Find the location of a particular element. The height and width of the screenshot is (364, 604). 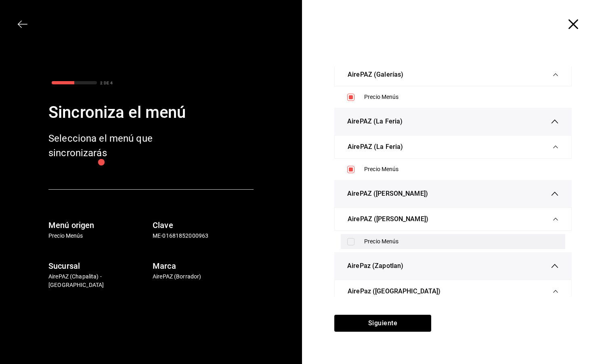

h6: Clave is located at coordinates (203, 225).